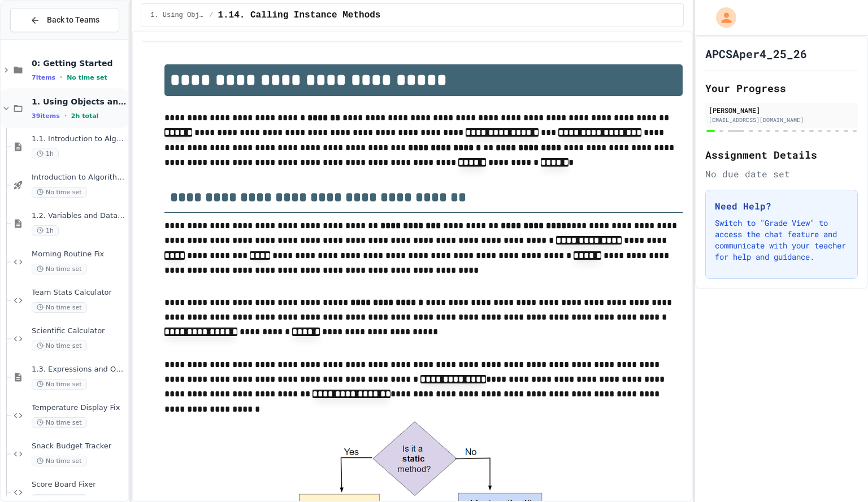 The height and width of the screenshot is (502, 868). I want to click on p: Switch to "Grade View" to access the chat feature and communicate with your teacher for help and ..., so click(782, 240).